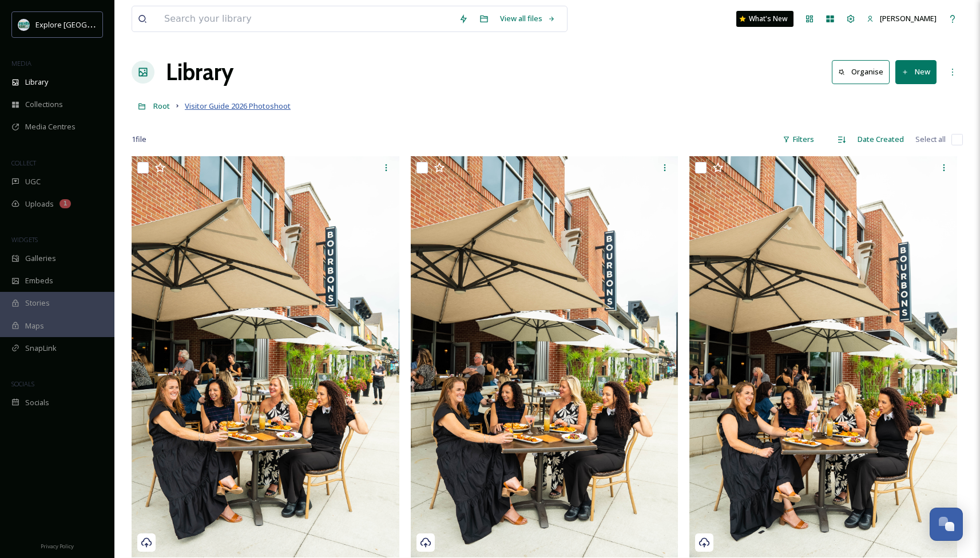 This screenshot has height=558, width=980. Describe the element at coordinates (50, 127) in the screenshot. I see `span: Media Centres` at that location.